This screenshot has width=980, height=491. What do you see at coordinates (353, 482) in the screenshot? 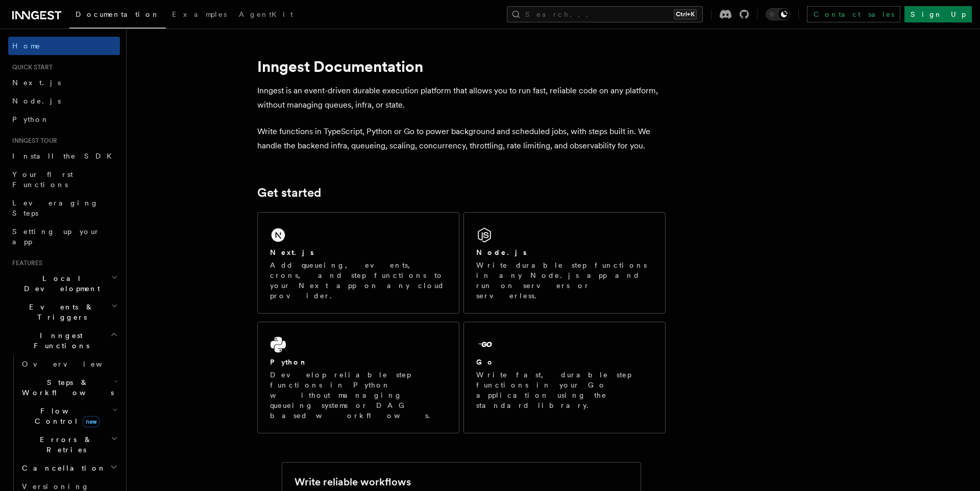
I see `h2: Write reliable workflows` at bounding box center [353, 482].